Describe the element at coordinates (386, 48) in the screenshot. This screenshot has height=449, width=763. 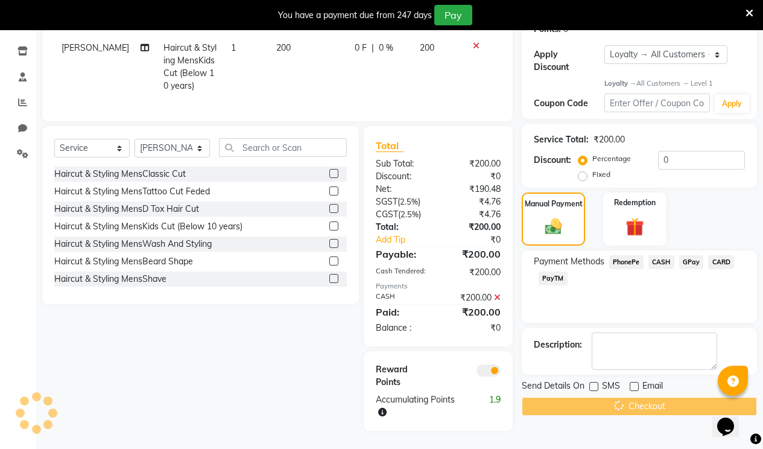
I see `span: 0 %` at that location.